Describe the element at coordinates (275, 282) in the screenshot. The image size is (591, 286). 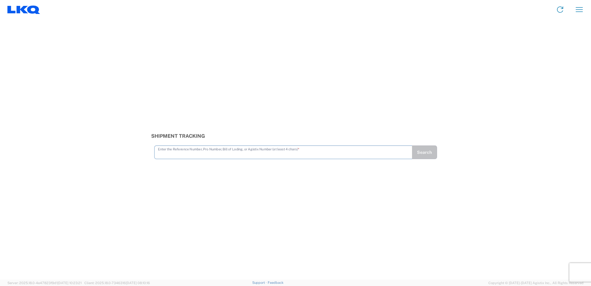
I see `a: Feedback` at that location.